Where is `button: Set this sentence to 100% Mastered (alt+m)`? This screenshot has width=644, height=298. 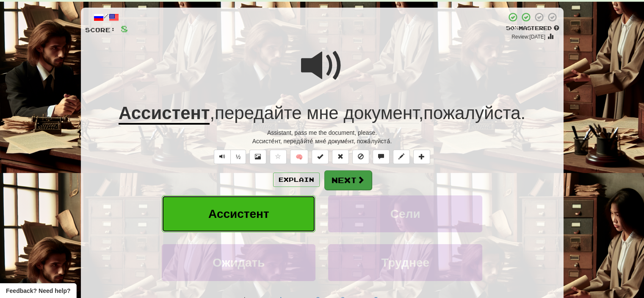 button: Set this sentence to 100% Mastered (alt+m) is located at coordinates (320, 157).